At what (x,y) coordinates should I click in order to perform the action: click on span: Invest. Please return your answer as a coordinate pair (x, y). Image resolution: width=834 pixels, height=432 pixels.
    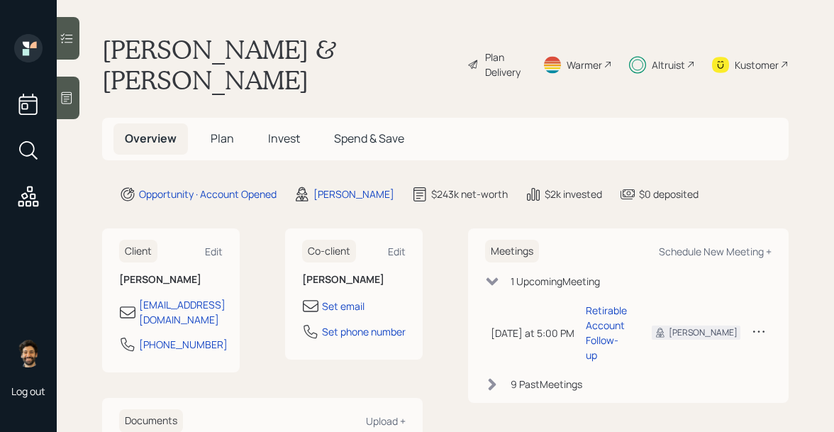
    Looking at the image, I should click on (284, 138).